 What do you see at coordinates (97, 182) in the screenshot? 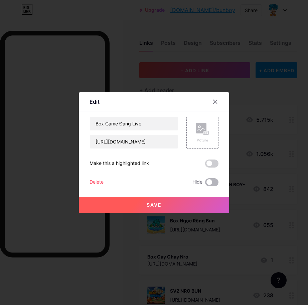
I see `div: Delete` at bounding box center [97, 182].